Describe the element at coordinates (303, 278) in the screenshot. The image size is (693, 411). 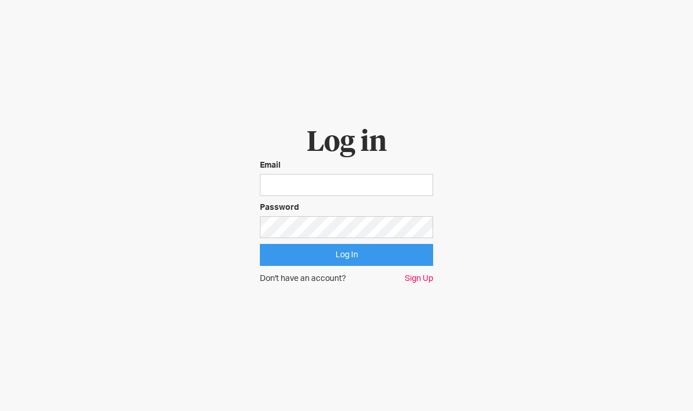
I see `span: Don't have an account?` at that location.